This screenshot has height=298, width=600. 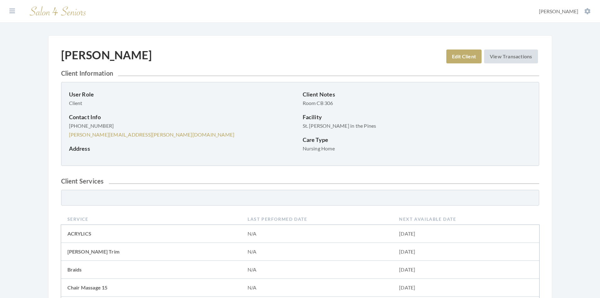 I want to click on th: Next Available Date, so click(x=466, y=218).